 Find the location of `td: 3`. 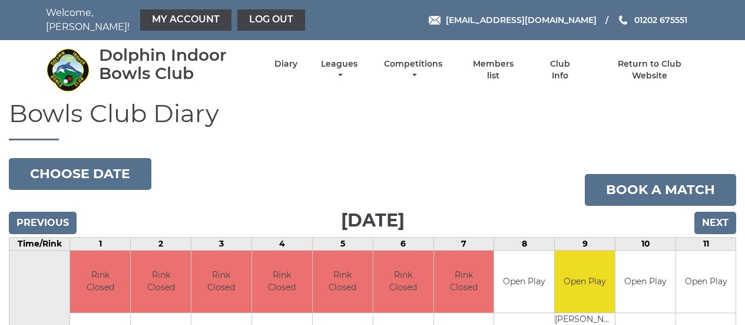

td: 3 is located at coordinates (222, 244).